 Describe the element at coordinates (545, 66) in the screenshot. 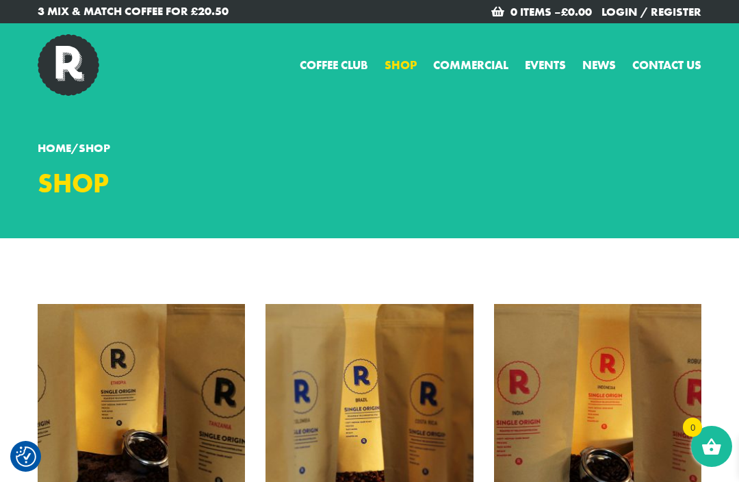

I see `a: Events` at that location.